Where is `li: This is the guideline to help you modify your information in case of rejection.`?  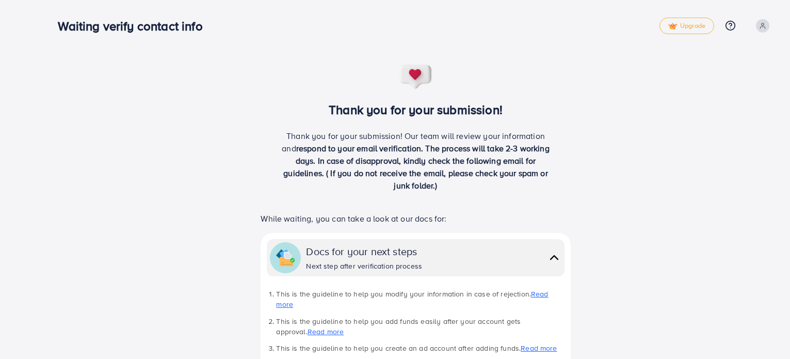 li: This is the guideline to help you modify your information in case of rejection. is located at coordinates (420, 299).